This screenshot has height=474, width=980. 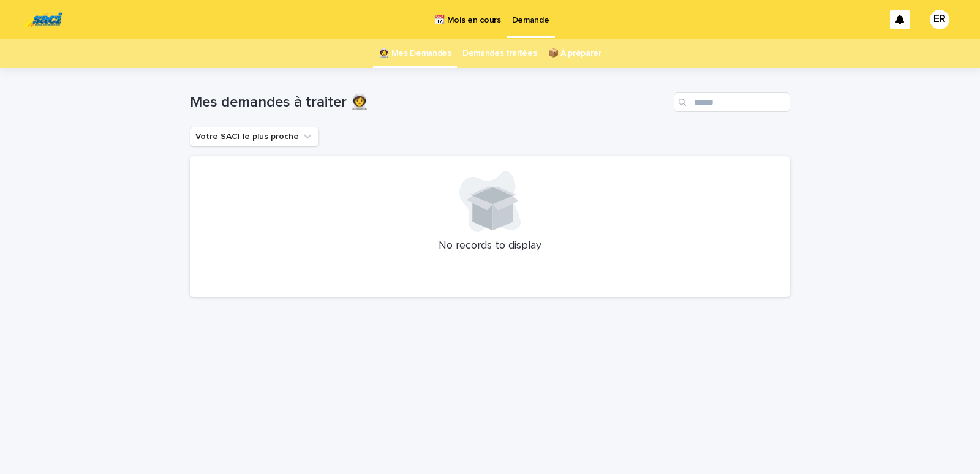 I want to click on p: No records to display, so click(x=490, y=246).